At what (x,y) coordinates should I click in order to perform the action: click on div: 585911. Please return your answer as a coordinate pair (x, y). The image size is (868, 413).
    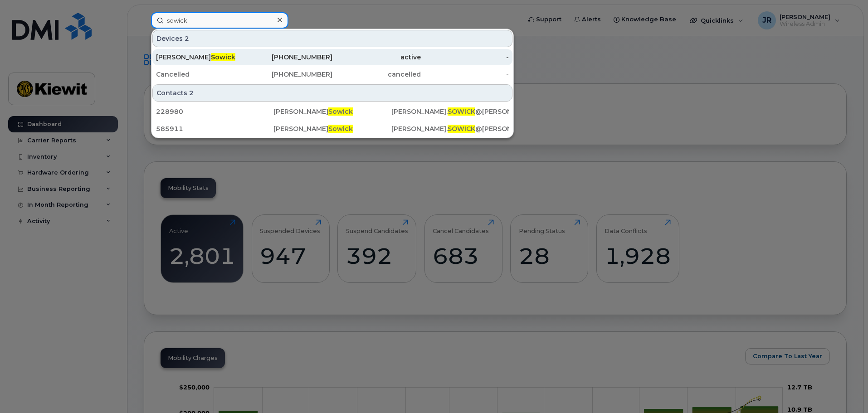
    Looking at the image, I should click on (214, 129).